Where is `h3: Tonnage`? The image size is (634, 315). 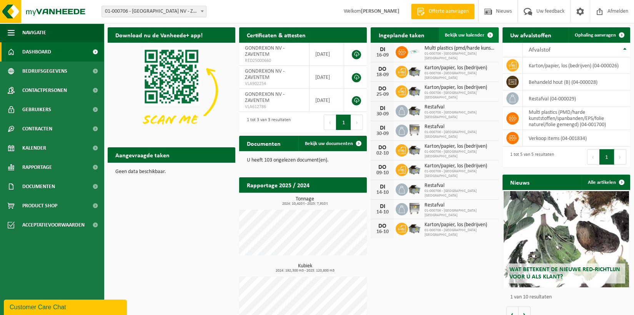
h3: Tonnage is located at coordinates (305, 201).